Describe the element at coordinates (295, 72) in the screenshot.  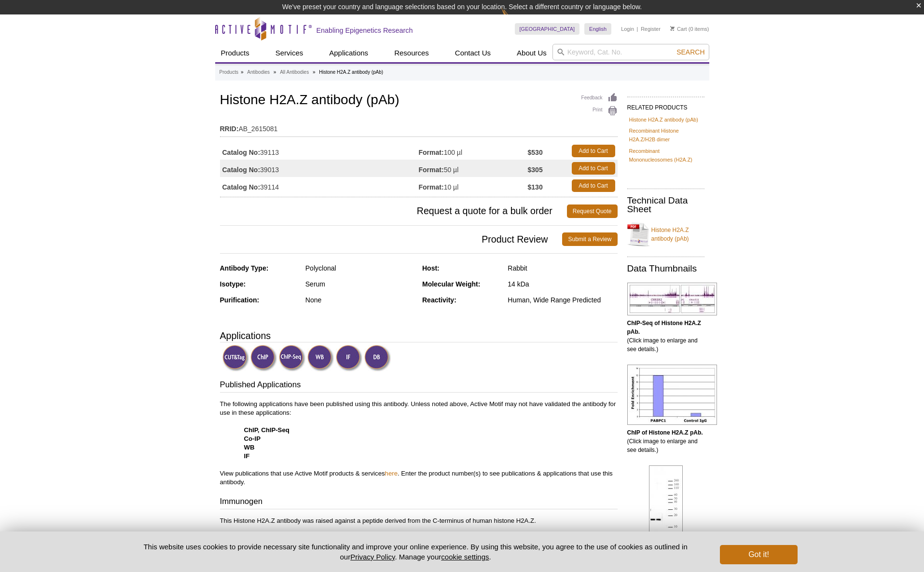
I see `a: All Antibodies` at that location.